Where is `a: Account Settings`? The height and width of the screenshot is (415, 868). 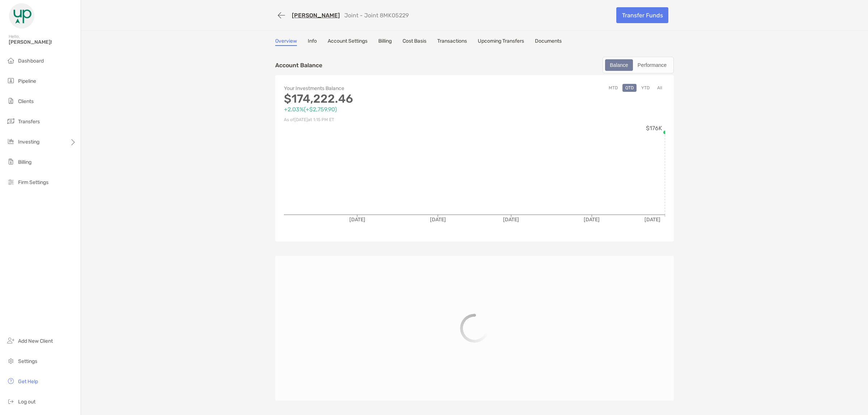
a: Account Settings is located at coordinates (347, 42).